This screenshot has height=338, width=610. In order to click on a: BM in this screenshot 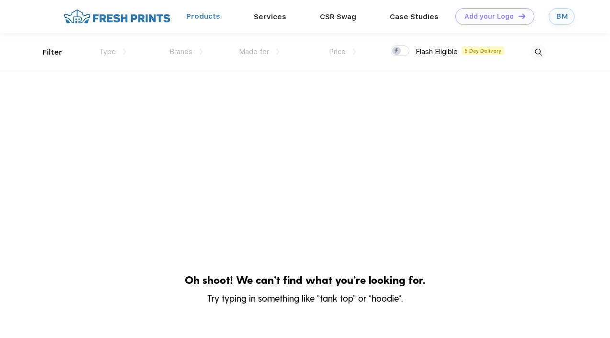, I will do `click(562, 16)`.